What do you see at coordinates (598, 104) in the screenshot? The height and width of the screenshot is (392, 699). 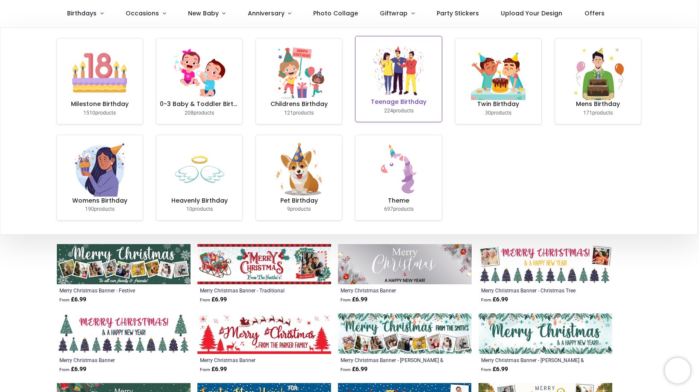 I see `h6: Mens Birthday` at bounding box center [598, 104].